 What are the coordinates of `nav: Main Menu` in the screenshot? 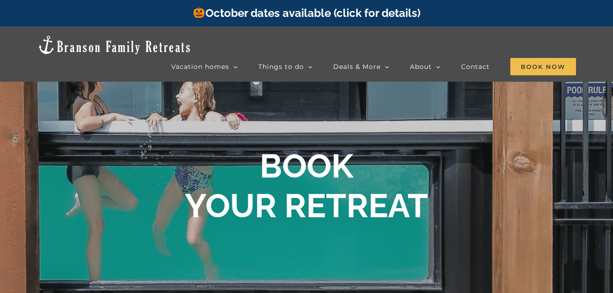 It's located at (373, 67).